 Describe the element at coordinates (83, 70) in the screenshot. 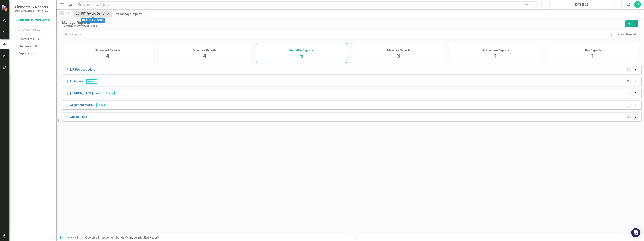

I see `a: RIF Project Update` at that location.